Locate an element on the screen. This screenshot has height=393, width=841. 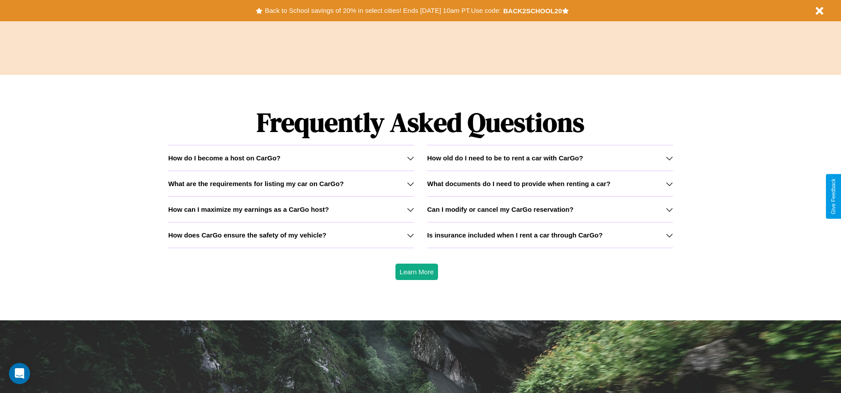
h3: What documents do I need to provide when renting a car? is located at coordinates (519, 184).